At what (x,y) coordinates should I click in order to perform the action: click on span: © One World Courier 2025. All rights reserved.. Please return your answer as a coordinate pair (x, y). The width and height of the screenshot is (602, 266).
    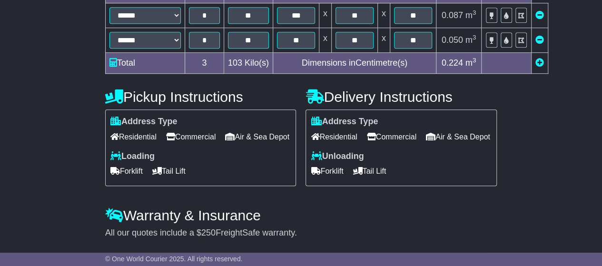
    Looking at the image, I should click on (174, 259).